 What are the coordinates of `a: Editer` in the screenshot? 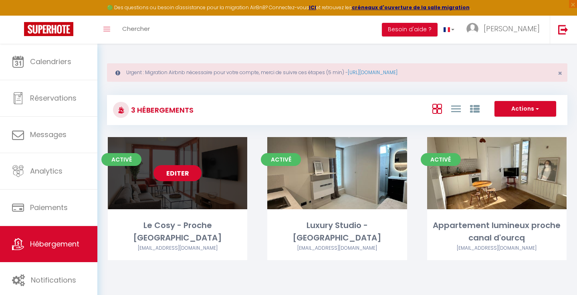 It's located at (177, 173).